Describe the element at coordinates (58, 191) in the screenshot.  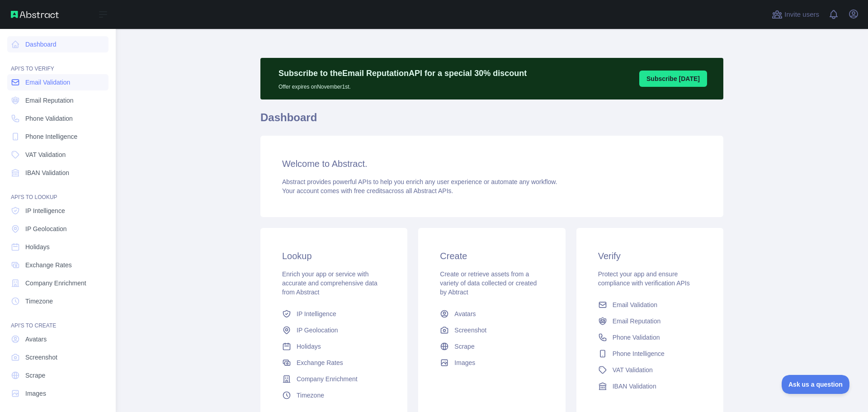
I see `div: API'S TO LOOKUP` at that location.